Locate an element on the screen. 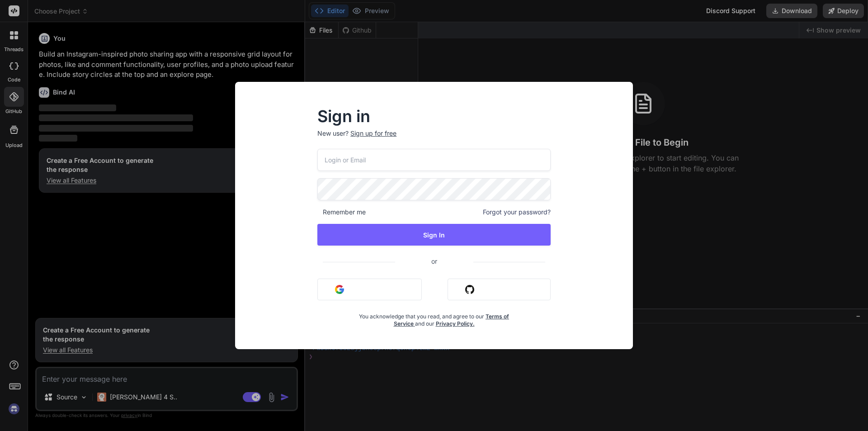 Image resolution: width=868 pixels, height=431 pixels. button: Sign in with Github is located at coordinates (499, 290).